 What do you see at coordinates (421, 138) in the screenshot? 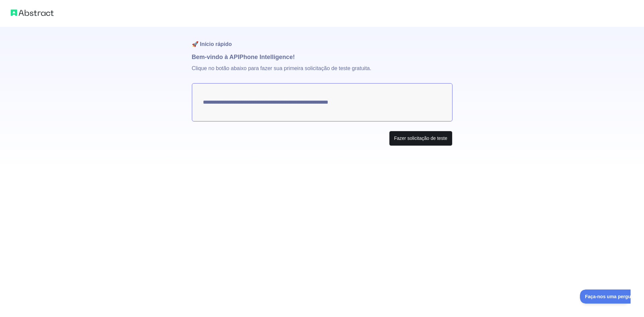
I see `button: Fazer solicitação de teste` at bounding box center [421, 138].